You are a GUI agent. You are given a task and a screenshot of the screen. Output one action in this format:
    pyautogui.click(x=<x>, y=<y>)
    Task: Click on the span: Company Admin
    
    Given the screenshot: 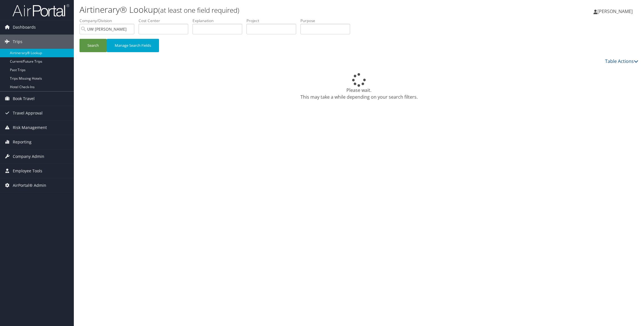 What is the action you would take?
    pyautogui.click(x=28, y=157)
    